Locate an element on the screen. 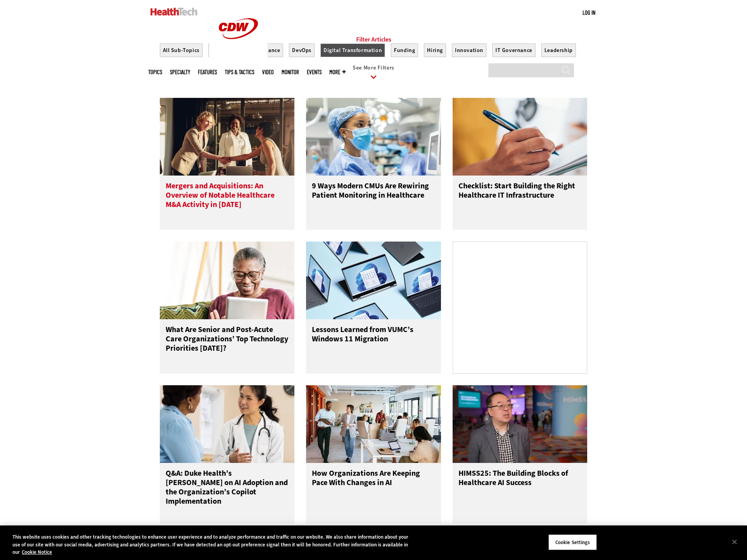  a: See More Filters is located at coordinates (374, 75).